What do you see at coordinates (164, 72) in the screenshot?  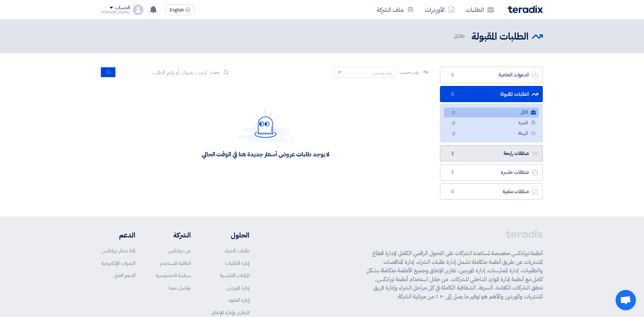 I see `input: ابحث بعنوان أو رقم الطلب` at bounding box center [164, 72].